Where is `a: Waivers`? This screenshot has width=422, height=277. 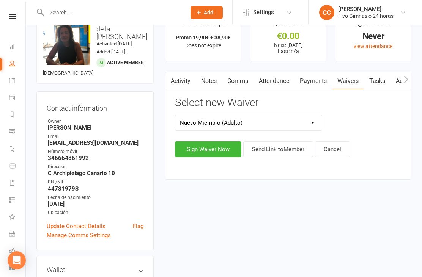 a: Waivers is located at coordinates (348, 81).